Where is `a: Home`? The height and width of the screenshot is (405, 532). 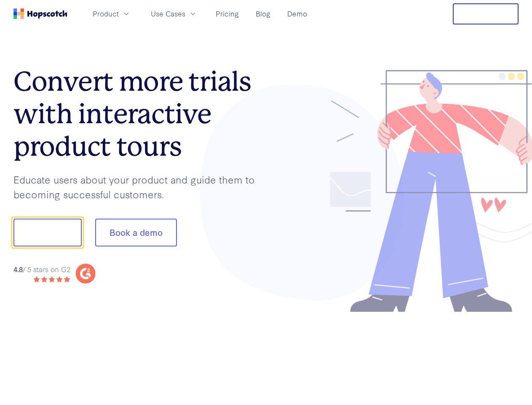
a: Home is located at coordinates (40, 14).